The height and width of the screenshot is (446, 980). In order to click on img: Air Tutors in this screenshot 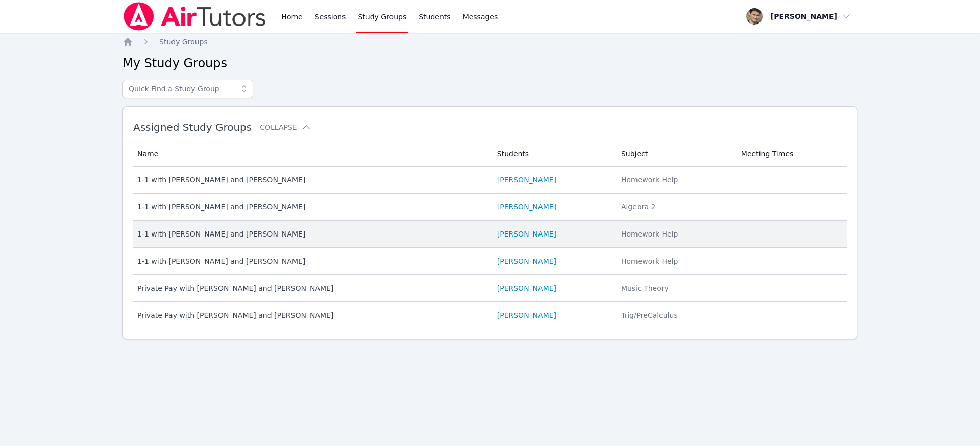, I will do `click(195, 16)`.